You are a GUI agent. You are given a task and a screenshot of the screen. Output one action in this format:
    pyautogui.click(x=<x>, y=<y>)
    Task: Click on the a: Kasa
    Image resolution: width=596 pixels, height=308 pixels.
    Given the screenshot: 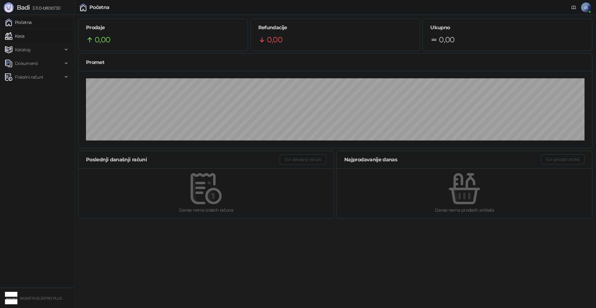 What is the action you would take?
    pyautogui.click(x=15, y=36)
    